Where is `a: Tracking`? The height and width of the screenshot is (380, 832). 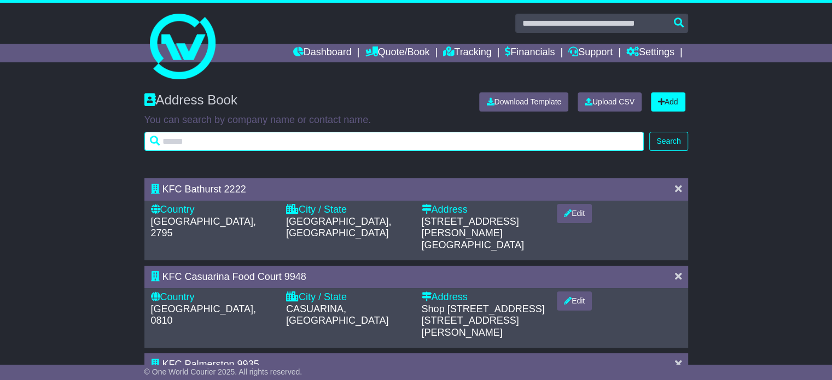 a: Tracking is located at coordinates (467, 53).